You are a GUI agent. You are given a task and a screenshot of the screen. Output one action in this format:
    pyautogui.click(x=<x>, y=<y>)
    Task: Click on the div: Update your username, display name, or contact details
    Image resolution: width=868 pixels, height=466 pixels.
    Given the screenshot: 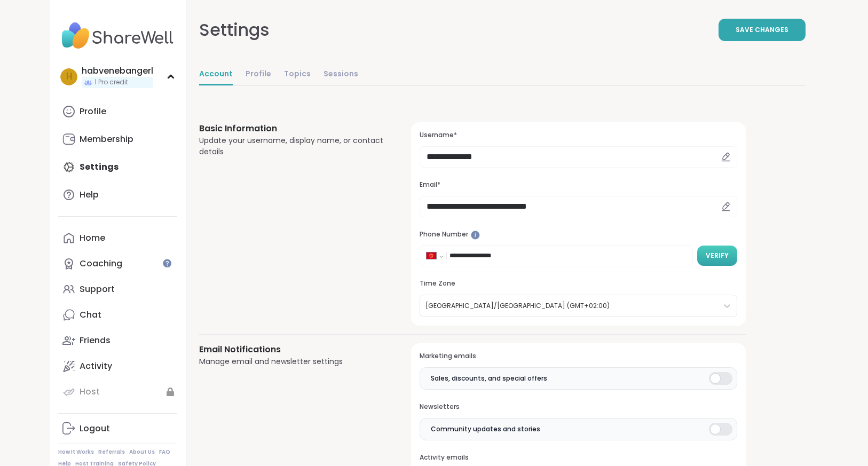 What is the action you would take?
    pyautogui.click(x=292, y=146)
    